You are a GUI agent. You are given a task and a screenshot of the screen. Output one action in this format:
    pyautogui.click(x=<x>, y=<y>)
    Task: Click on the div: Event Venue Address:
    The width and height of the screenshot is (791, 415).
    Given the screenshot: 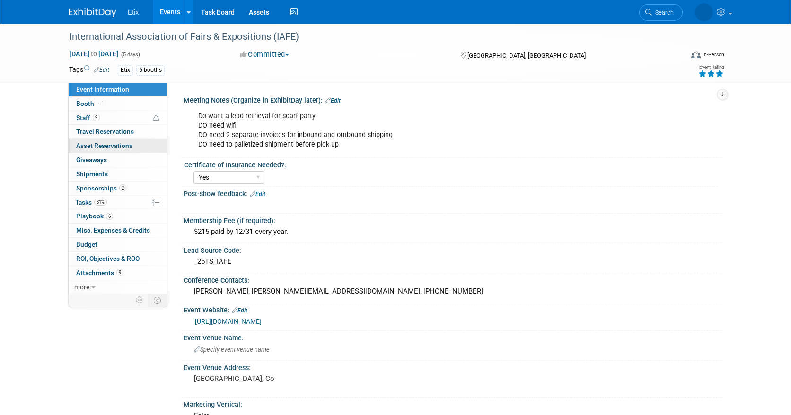 What is the action you would take?
    pyautogui.click(x=453, y=367)
    